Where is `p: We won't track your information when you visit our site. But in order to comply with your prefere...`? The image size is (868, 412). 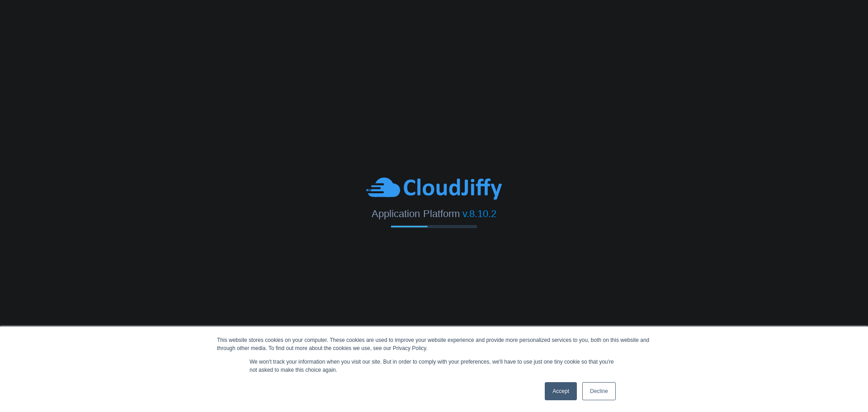
p: We won't track your information when you visit our site. But in order to comply with your prefere... is located at coordinates (434, 366).